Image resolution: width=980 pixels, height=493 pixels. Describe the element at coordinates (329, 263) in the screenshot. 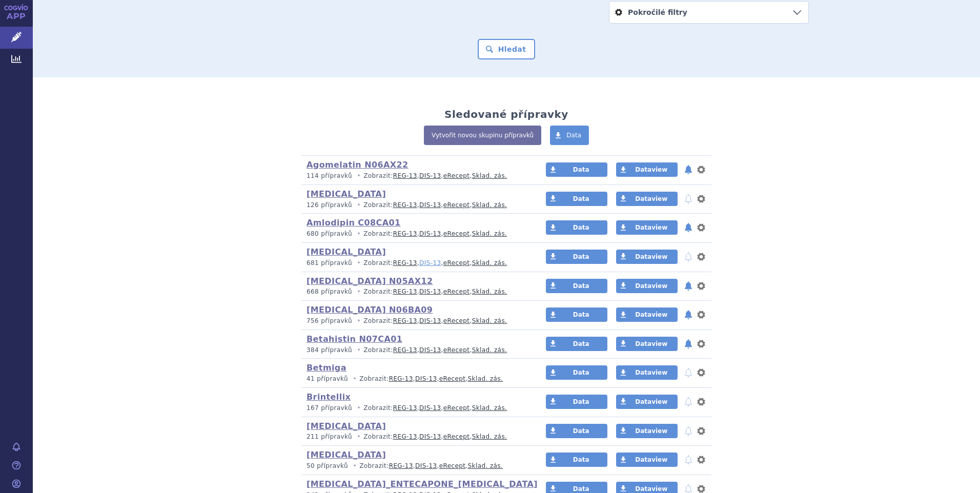

I see `span: 681 přípravků` at that location.